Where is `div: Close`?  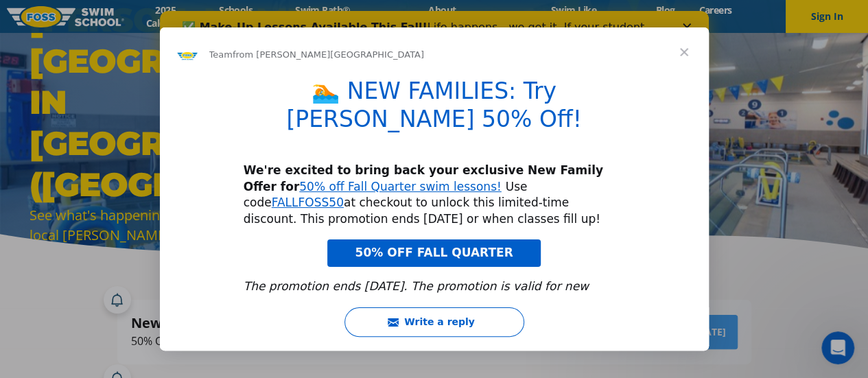 div: Close is located at coordinates (529, 17).